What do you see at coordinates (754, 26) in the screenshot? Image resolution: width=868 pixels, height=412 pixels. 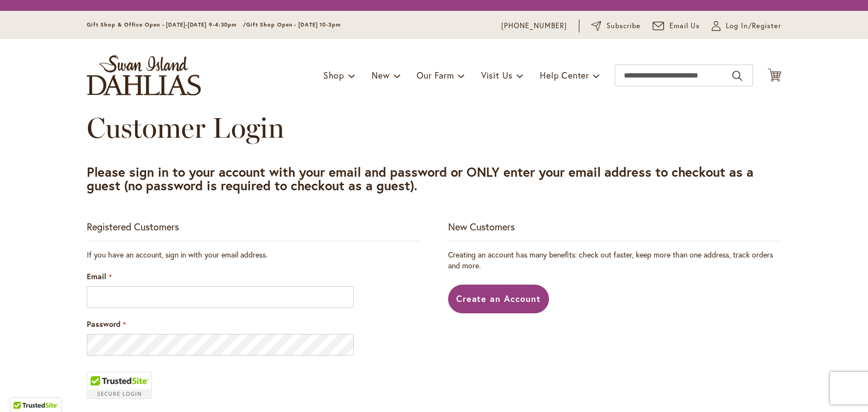 I see `span: Log In/Register` at bounding box center [754, 26].